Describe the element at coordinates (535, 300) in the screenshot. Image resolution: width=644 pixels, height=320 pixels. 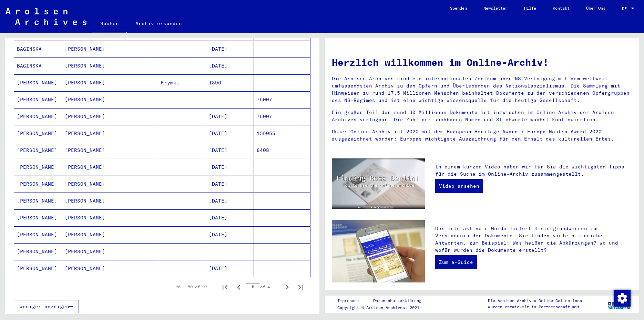
I see `p: Die Arolsen Archives Online-Collections` at that location.